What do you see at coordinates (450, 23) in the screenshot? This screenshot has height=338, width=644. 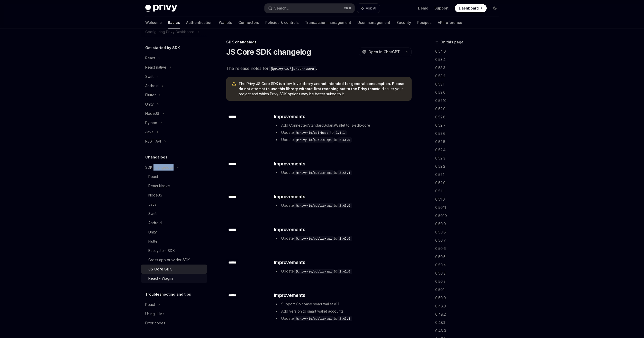 I see `a: API reference` at bounding box center [450, 23].